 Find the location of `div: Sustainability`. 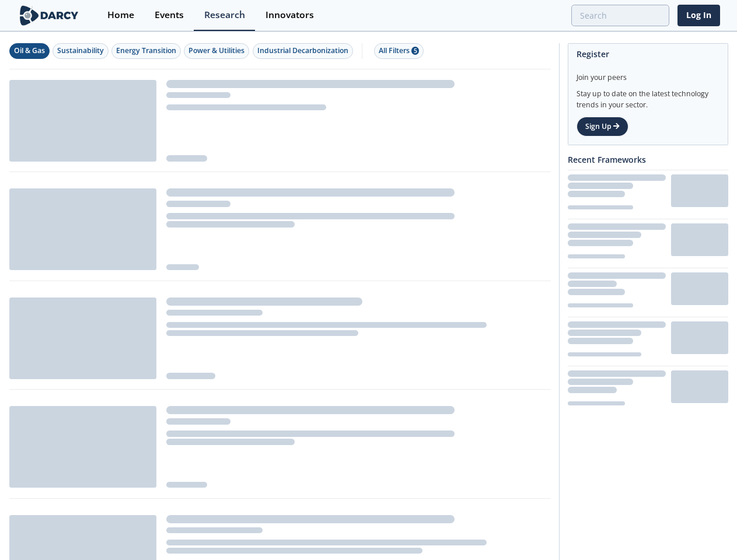

div: Sustainability is located at coordinates (81, 51).